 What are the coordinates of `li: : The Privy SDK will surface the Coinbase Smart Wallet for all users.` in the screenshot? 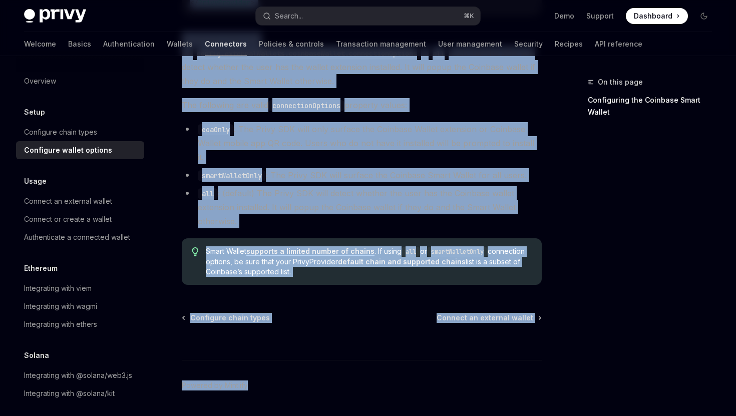 It's located at (361, 175).